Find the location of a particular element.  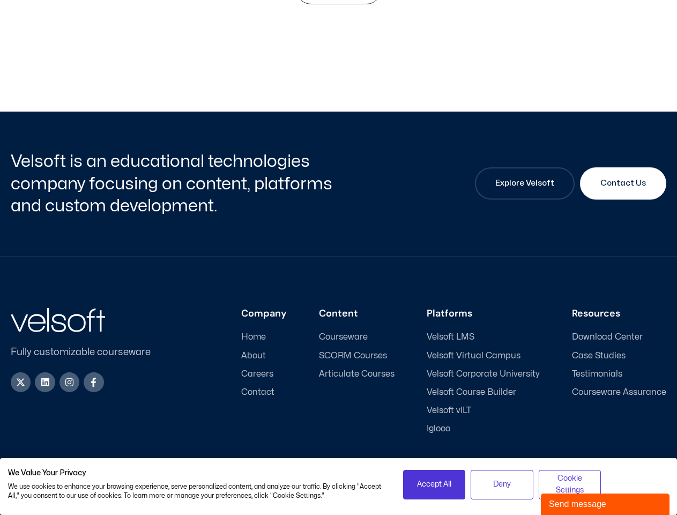

span: Cookie Settings is located at coordinates (570, 484).